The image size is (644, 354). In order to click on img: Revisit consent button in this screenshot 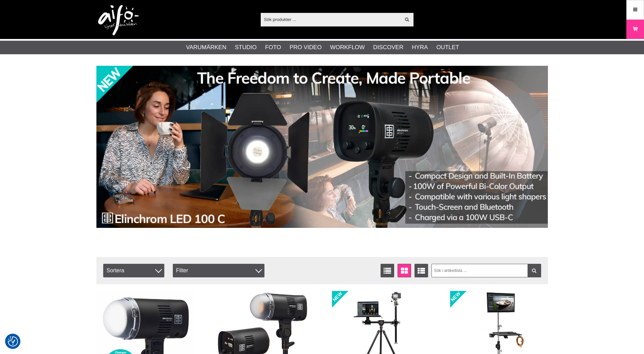, I will do `click(13, 341)`.